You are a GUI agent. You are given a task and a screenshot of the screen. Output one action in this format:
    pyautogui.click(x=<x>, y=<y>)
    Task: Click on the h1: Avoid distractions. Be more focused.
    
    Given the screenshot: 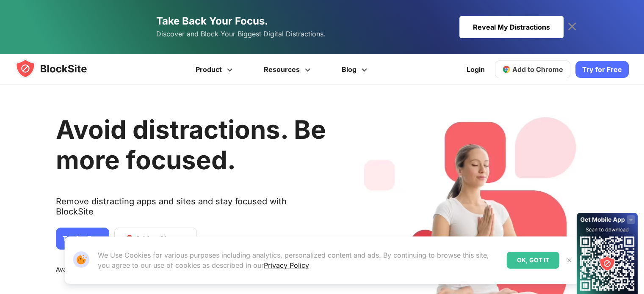 What is the action you would take?
    pyautogui.click(x=191, y=145)
    